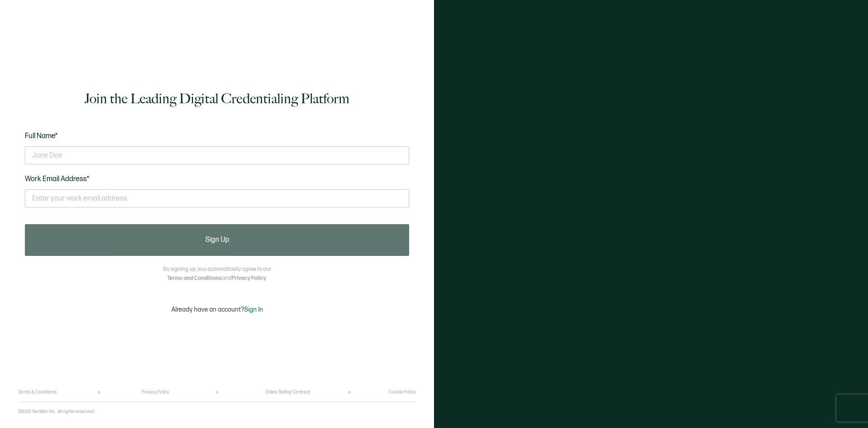  I want to click on span: Sign In, so click(254, 309).